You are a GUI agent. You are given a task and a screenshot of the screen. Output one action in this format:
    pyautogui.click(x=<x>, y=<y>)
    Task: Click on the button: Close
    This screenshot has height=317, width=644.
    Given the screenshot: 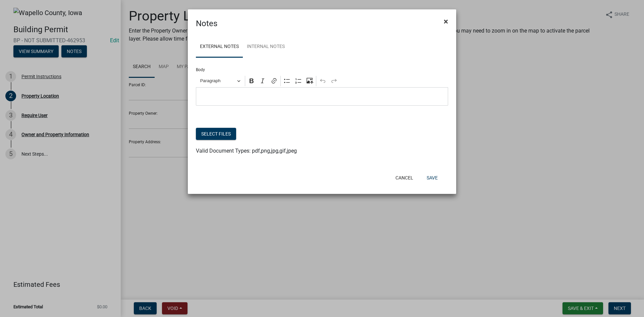 What is the action you would take?
    pyautogui.click(x=446, y=21)
    